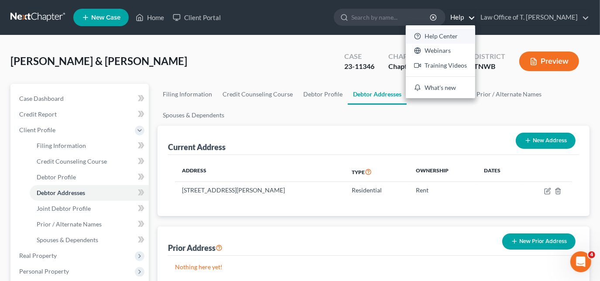 This screenshot has width=600, height=281. What do you see at coordinates (490, 56) in the screenshot?
I see `div: District` at bounding box center [490, 56].